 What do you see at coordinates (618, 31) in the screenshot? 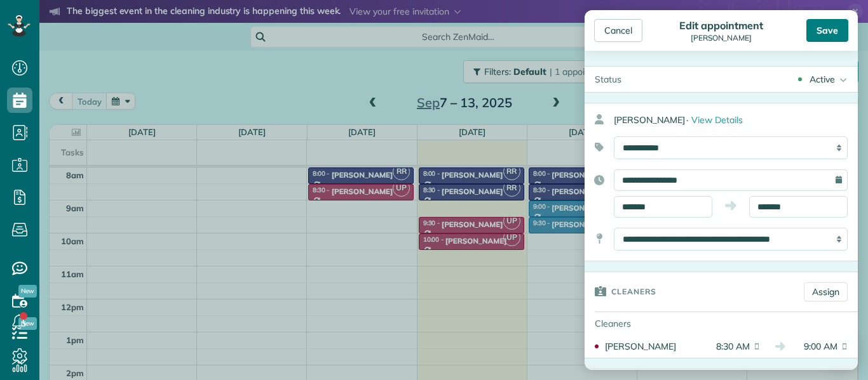
I see `div: Cancel` at bounding box center [618, 31].